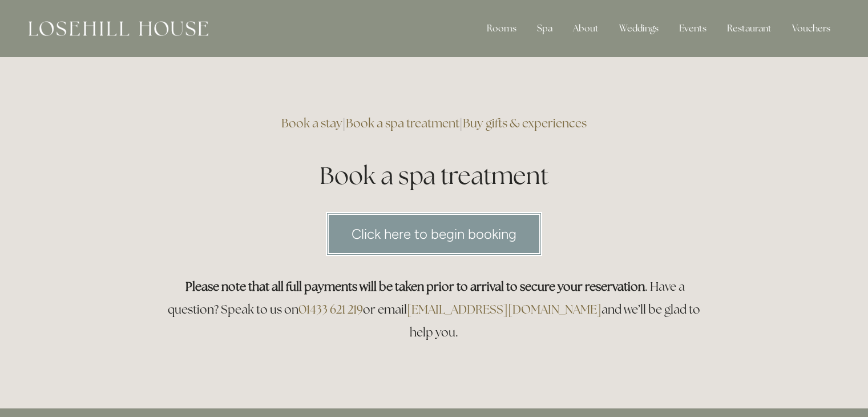 This screenshot has width=868, height=417. What do you see at coordinates (331, 309) in the screenshot?
I see `a: 01433 621 219` at bounding box center [331, 309].